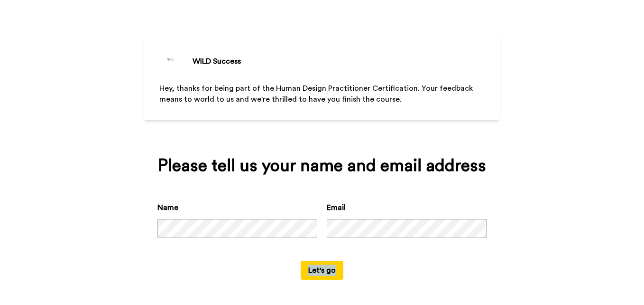 Image resolution: width=644 pixels, height=305 pixels. Describe the element at coordinates (317, 94) in the screenshot. I see `span: Hey, thanks for being part of the Human Design Practitioner Certification. Your feedback means to...` at that location.